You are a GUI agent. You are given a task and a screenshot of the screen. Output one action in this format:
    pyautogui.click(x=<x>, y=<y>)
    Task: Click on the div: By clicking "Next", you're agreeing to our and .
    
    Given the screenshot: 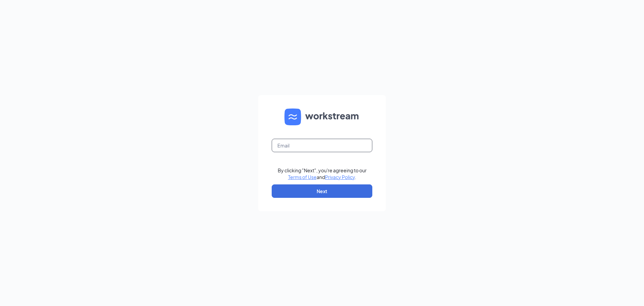 What is the action you would take?
    pyautogui.click(x=322, y=174)
    